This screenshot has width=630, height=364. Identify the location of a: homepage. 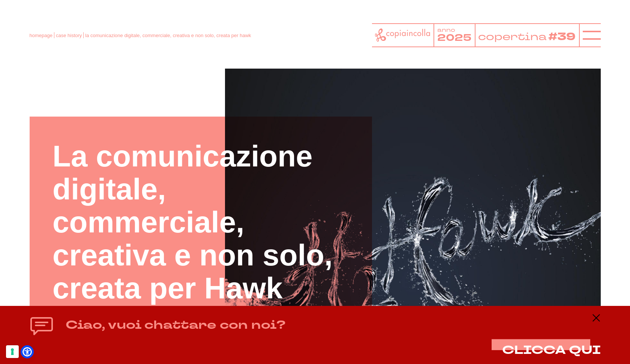
(41, 35).